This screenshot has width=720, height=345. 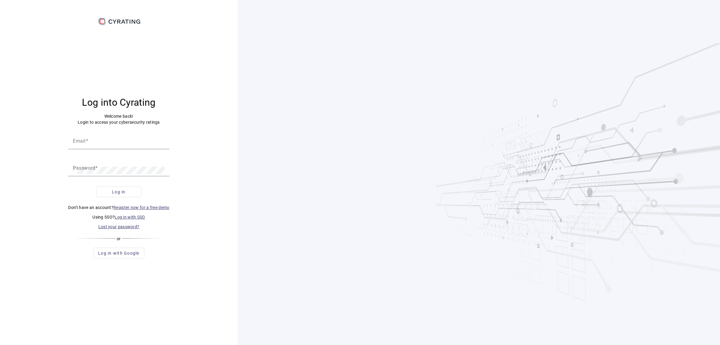 I want to click on g: CYRATING, so click(x=124, y=22).